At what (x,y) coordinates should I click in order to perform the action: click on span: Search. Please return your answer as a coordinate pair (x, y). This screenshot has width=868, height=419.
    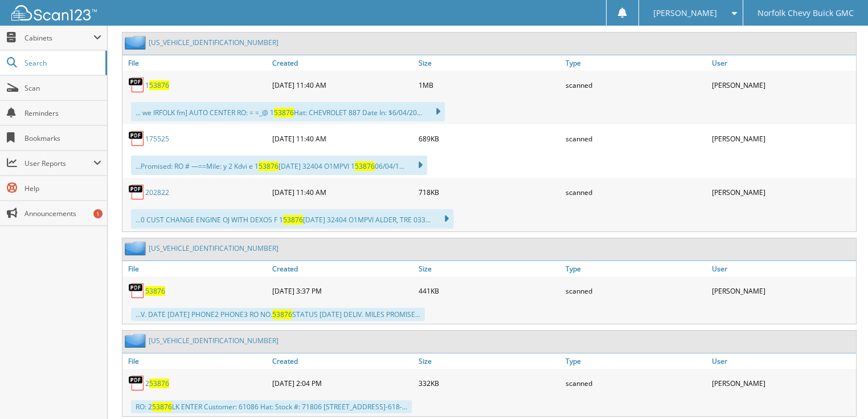
    Looking at the image, I should click on (62, 62).